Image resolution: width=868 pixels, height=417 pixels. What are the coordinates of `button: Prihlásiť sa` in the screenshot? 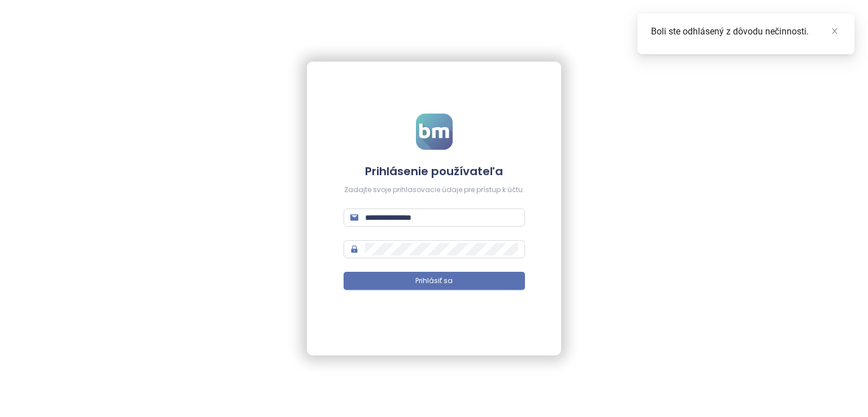 It's located at (434, 281).